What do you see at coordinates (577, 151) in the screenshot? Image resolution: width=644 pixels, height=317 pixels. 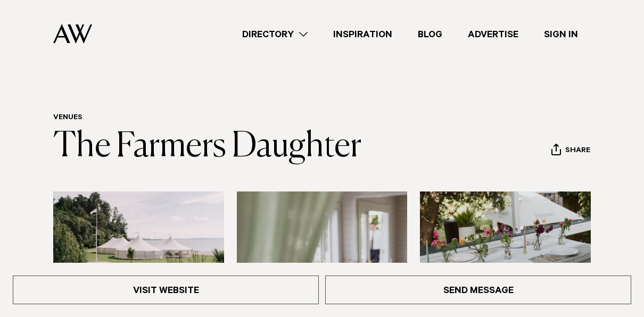 I see `span: Share` at bounding box center [577, 151].